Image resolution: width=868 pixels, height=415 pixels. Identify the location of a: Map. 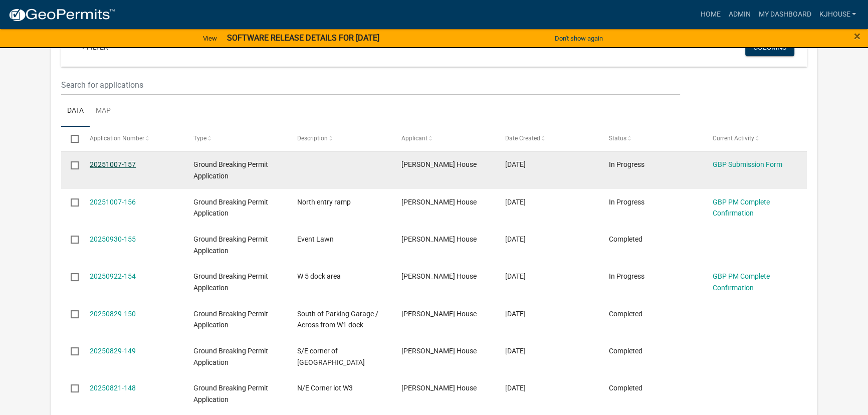
(104, 111).